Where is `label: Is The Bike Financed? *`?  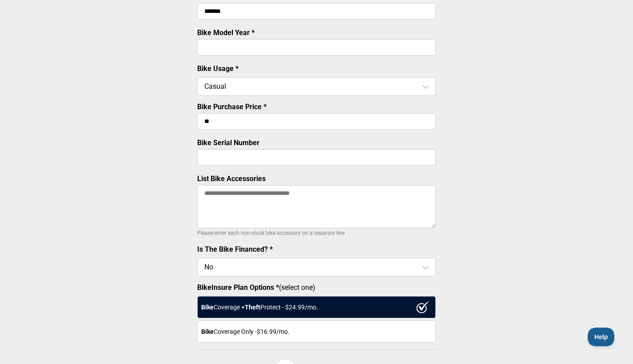
label: Is The Bike Financed? * is located at coordinates (235, 249).